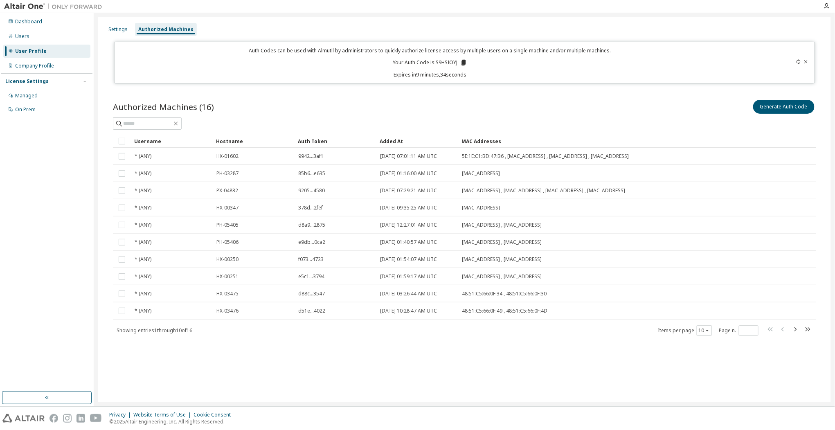  I want to click on div: Authorized Machines, so click(166, 29).